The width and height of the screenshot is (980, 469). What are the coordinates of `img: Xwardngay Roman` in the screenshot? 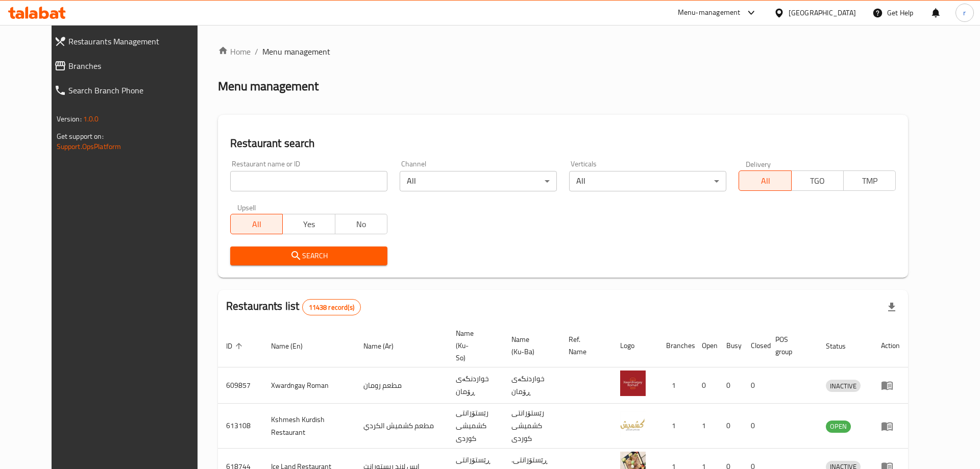 It's located at (633, 383).